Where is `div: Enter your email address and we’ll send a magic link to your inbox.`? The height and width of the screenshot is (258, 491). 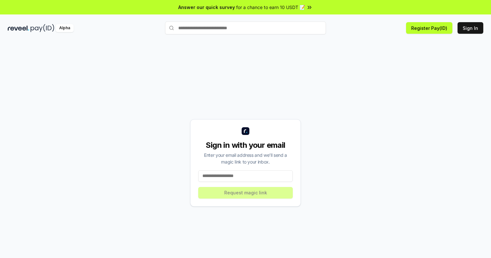 div: Enter your email address and we’ll send a magic link to your inbox. is located at coordinates (246, 159).